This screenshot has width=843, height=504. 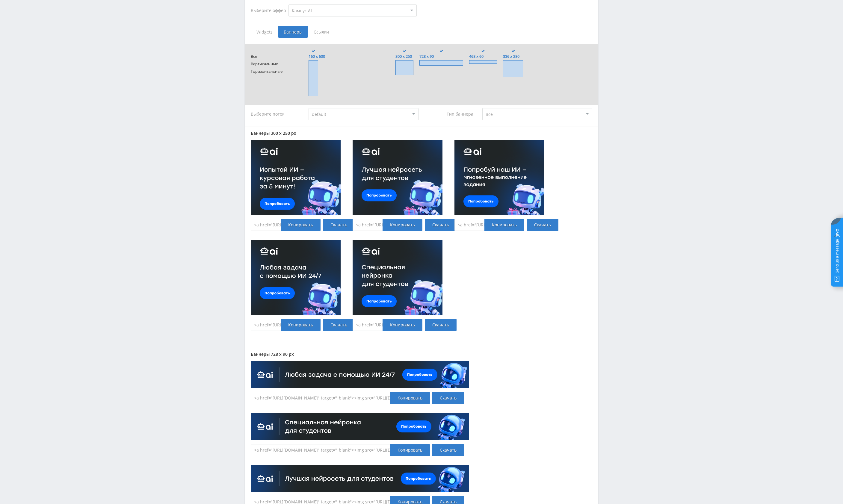 What do you see at coordinates (264, 32) in the screenshot?
I see `span: Widgets` at bounding box center [264, 32].